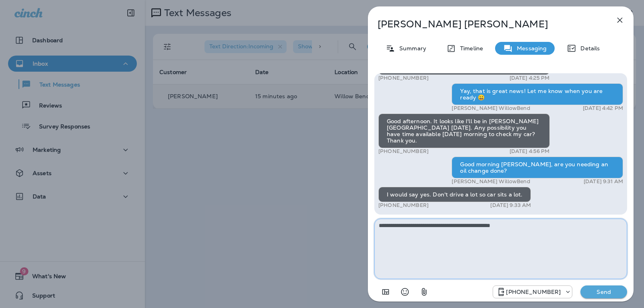 The height and width of the screenshot is (308, 644). Describe the element at coordinates (454, 194) in the screenshot. I see `div: I would say yes. Don't drive a lot so car sits a lot.` at that location.